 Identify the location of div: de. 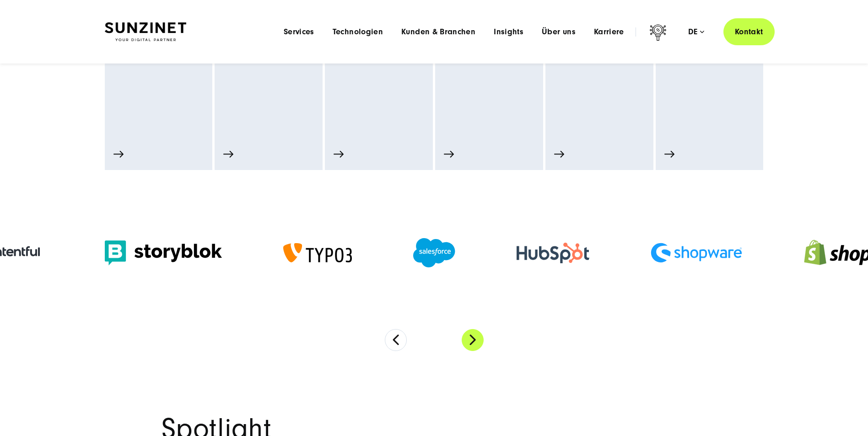
(696, 32).